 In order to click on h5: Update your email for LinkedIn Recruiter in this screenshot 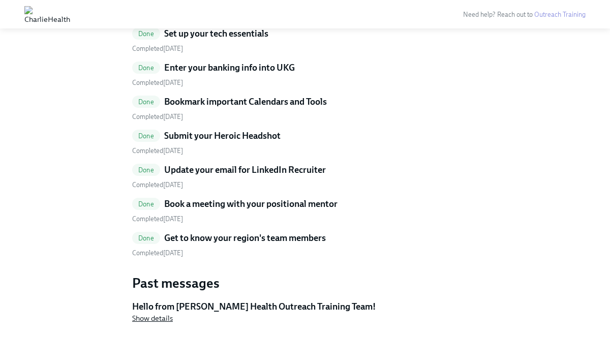, I will do `click(245, 170)`.